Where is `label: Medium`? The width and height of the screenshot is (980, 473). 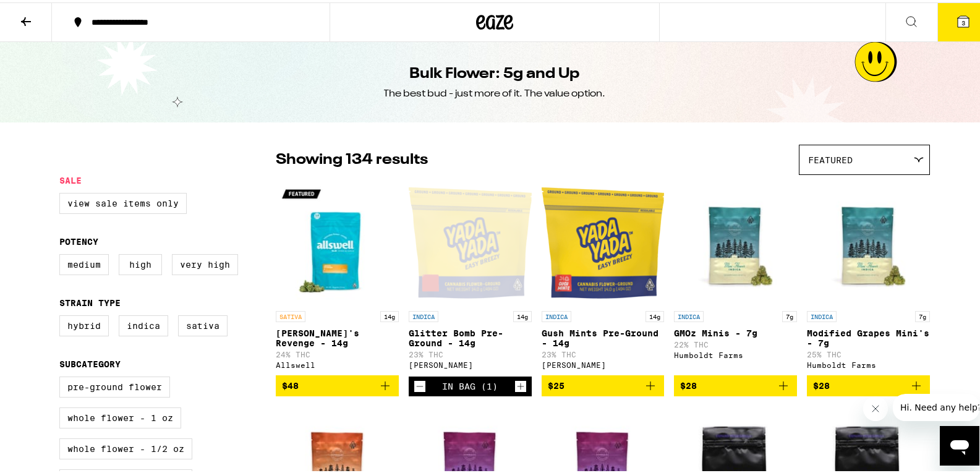
label: Medium is located at coordinates (84, 262).